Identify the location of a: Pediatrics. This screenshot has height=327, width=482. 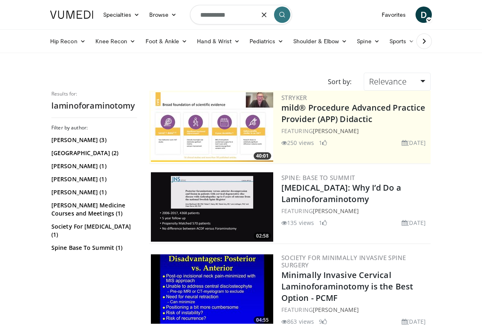
(266, 41).